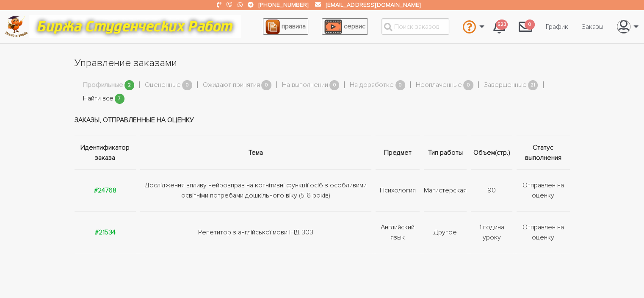  What do you see at coordinates (397, 232) in the screenshot?
I see `td: Английский язык` at bounding box center [397, 232].